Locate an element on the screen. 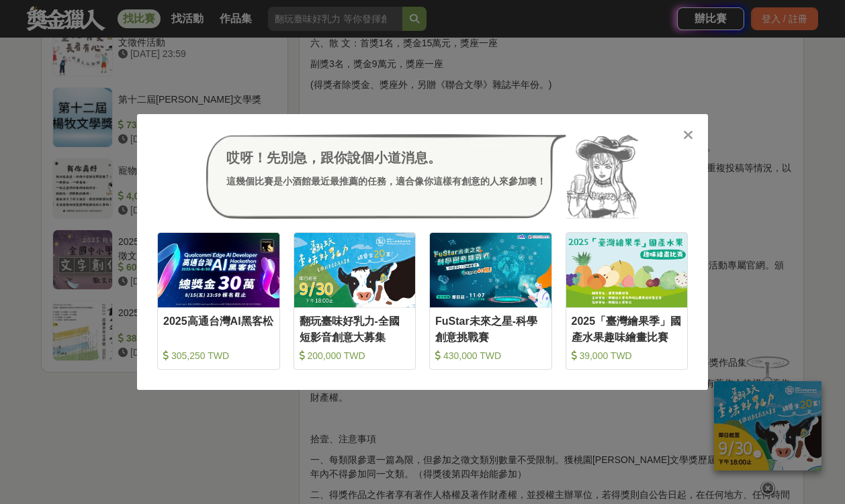  div: 哎呀！先別急，跟你說個小道消息。 is located at coordinates (386, 158).